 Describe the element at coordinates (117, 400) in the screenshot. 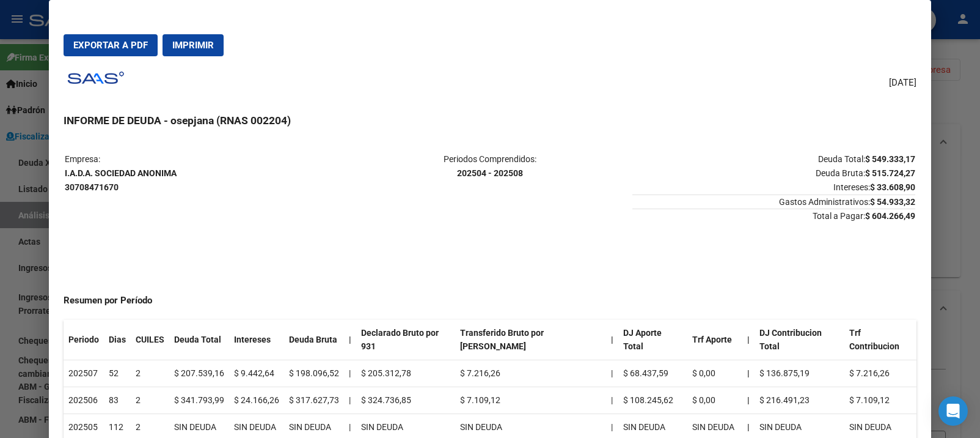

I see `td: 83` at that location.